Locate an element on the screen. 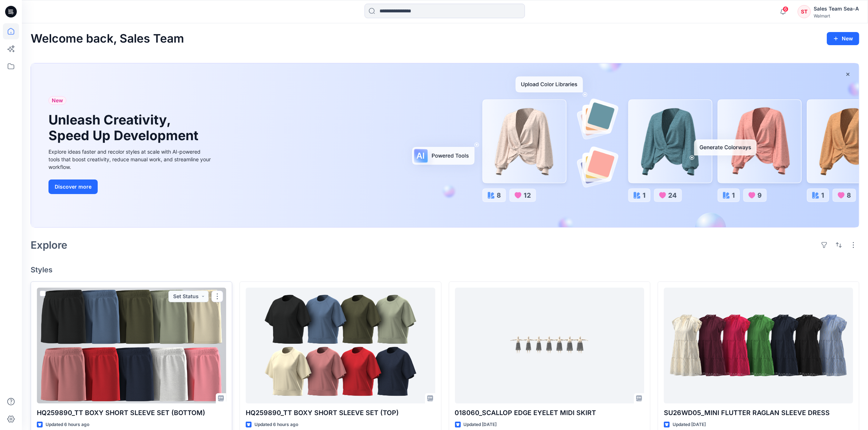 The width and height of the screenshot is (868, 430). h1: Unleash Creativity, Speed Up Development is located at coordinates (125, 128).